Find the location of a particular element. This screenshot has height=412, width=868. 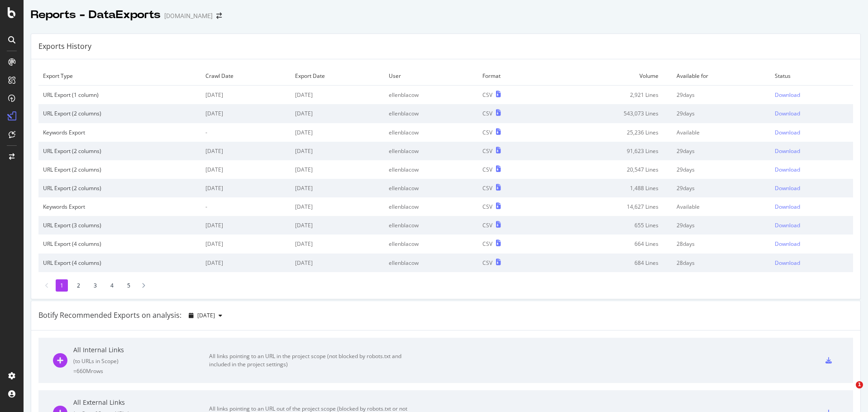

li: 1 is located at coordinates (62, 285).